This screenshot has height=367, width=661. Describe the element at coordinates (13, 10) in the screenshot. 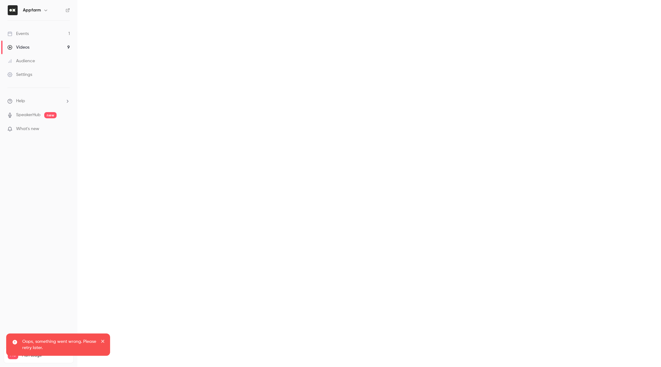

I see `img: Appfarm` at that location.